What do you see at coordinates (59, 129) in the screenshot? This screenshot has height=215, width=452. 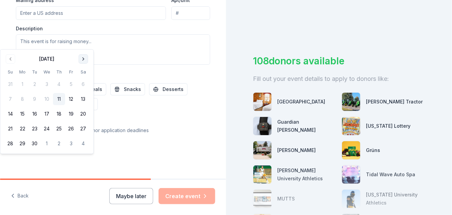 I see `button: 25` at bounding box center [59, 129].